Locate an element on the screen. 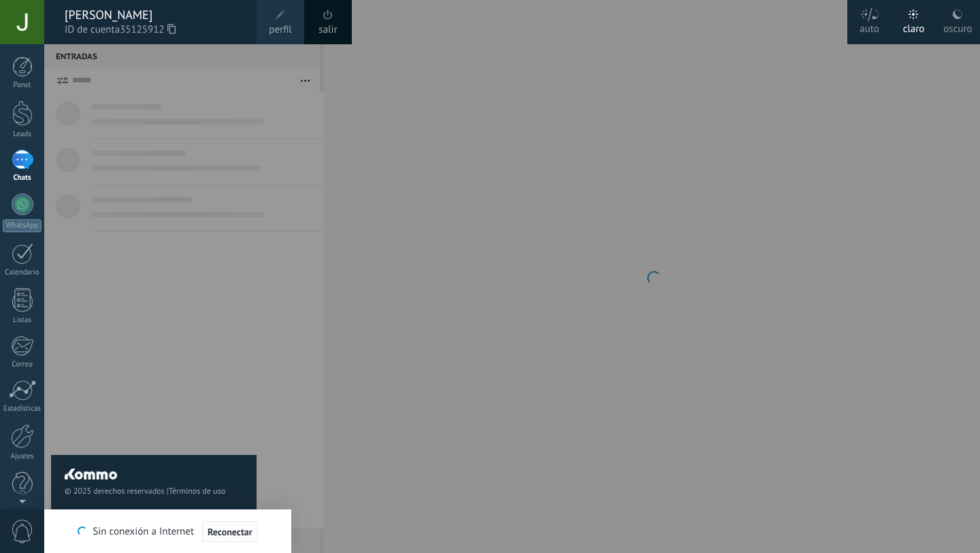 The width and height of the screenshot is (980, 553). span: © 2025 derechos reservados | is located at coordinates (154, 491).